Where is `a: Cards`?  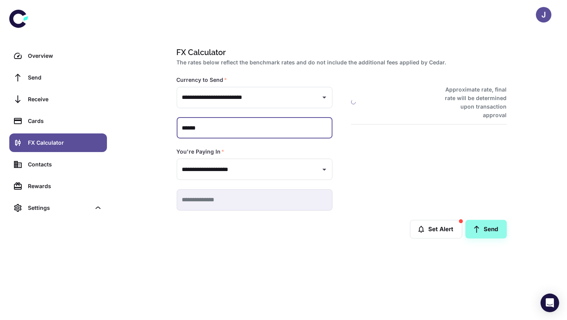 a: Cards is located at coordinates (58, 121).